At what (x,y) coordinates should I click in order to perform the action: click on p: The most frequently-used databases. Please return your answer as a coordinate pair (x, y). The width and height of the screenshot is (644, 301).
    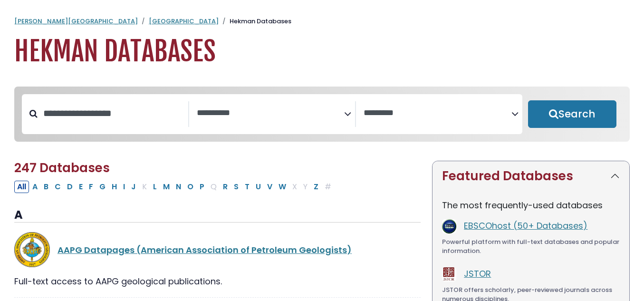
    Looking at the image, I should click on (530, 205).